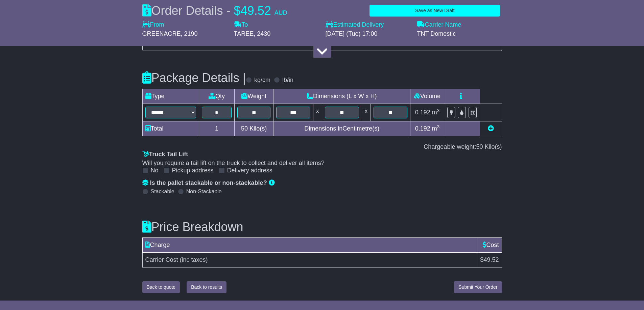 The image size is (644, 310). What do you see at coordinates (165, 155) in the screenshot?
I see `label: Truck Tail Lift` at bounding box center [165, 155].